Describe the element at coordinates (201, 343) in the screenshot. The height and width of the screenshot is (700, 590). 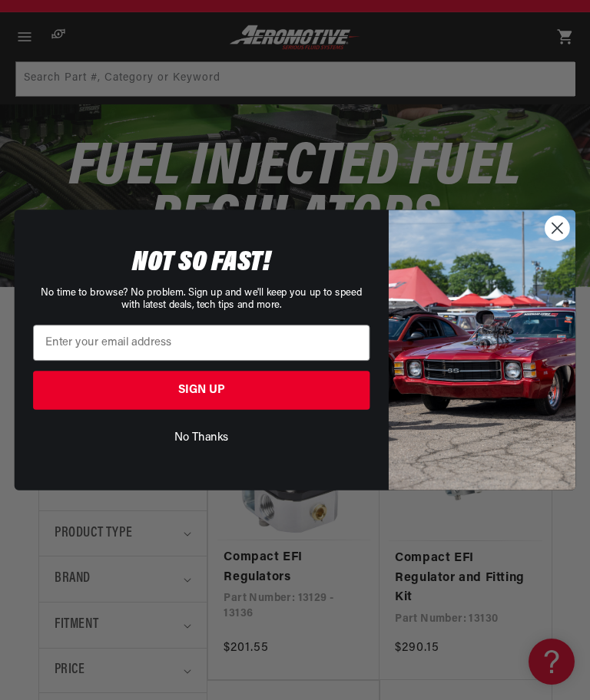
I see `input: Enter your email address` at that location.